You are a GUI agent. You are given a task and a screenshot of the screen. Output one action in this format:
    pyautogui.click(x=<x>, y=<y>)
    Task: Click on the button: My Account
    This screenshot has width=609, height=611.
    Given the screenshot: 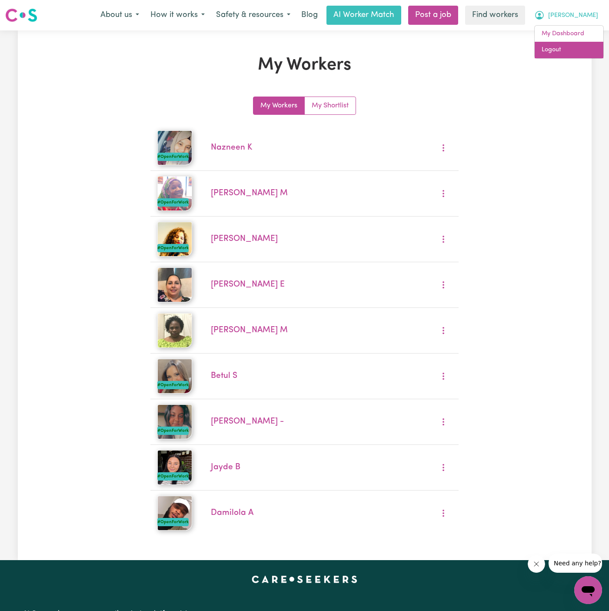 What is the action you would take?
    pyautogui.click(x=566, y=15)
    